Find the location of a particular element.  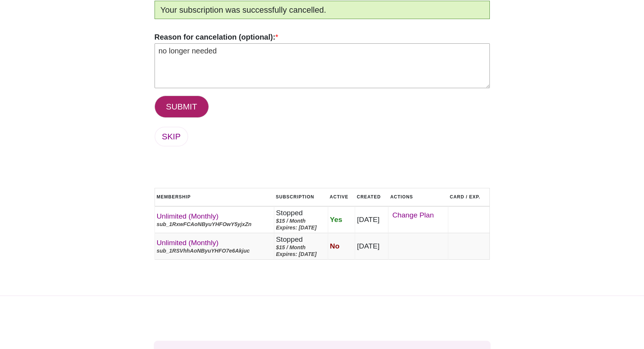

div: sub_1RxwFCAoNByuYHFOwY5yjxZn is located at coordinates (214, 224).